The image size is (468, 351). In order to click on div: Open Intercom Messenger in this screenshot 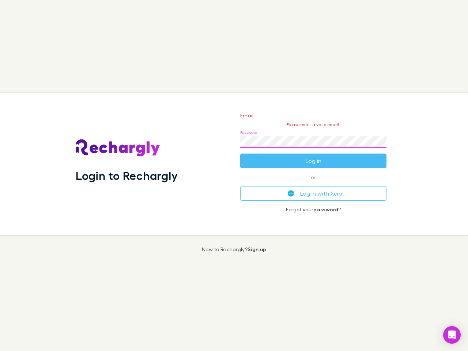, I will do `click(452, 335)`.